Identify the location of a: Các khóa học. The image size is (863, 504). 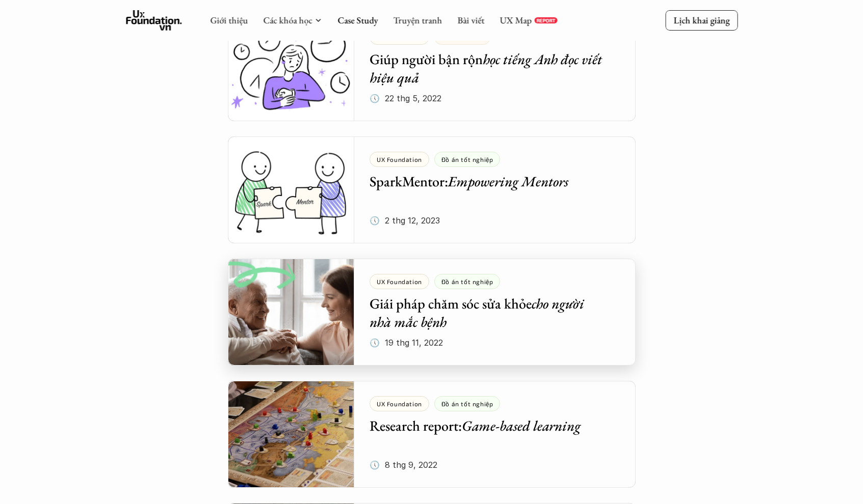
(287, 20).